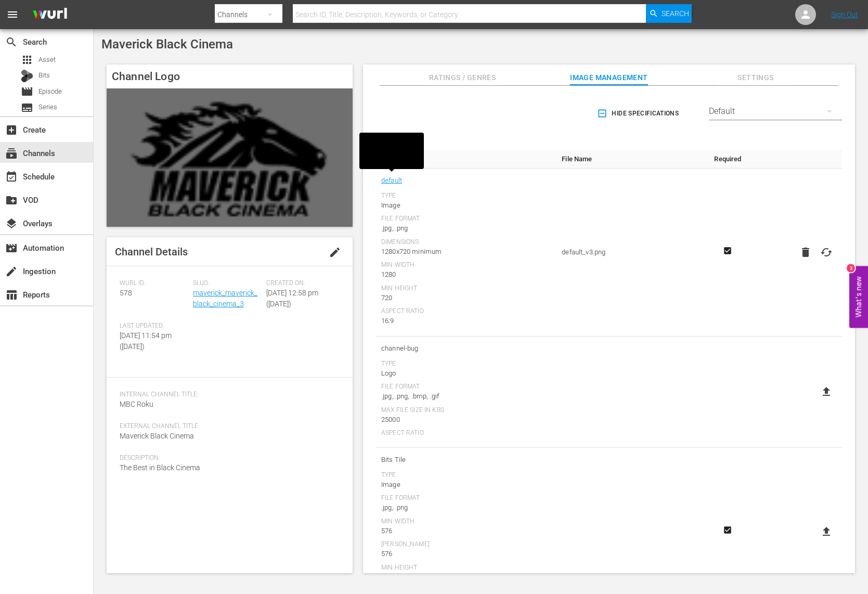  What do you see at coordinates (153, 326) in the screenshot?
I see `span: Last Updated:` at bounding box center [153, 326].